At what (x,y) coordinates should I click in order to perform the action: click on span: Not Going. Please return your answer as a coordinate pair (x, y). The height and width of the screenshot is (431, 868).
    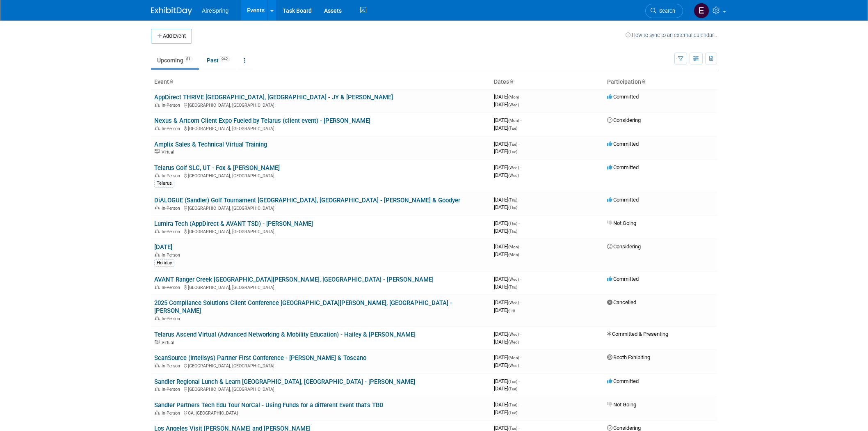
    Looking at the image, I should click on (621, 222).